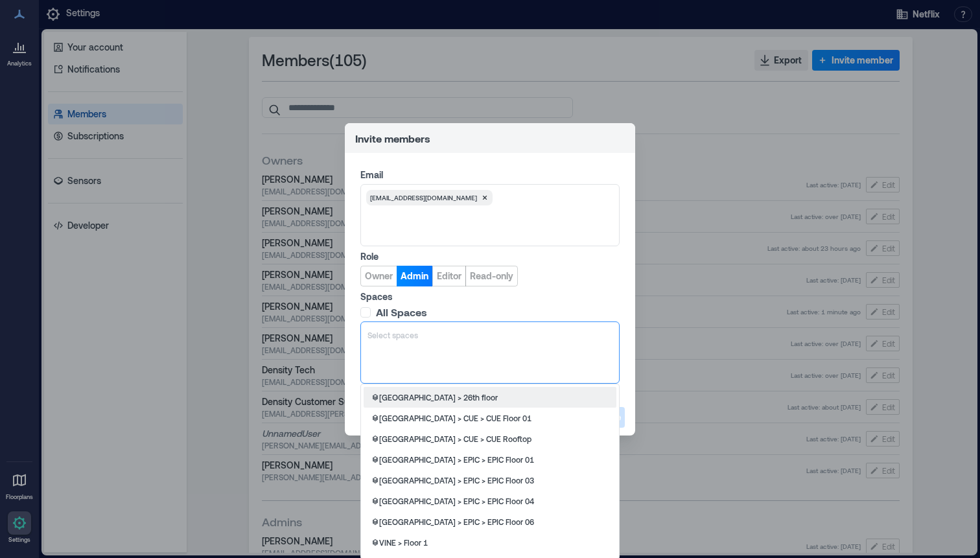  What do you see at coordinates (378, 276) in the screenshot?
I see `button: Owner` at bounding box center [378, 276].